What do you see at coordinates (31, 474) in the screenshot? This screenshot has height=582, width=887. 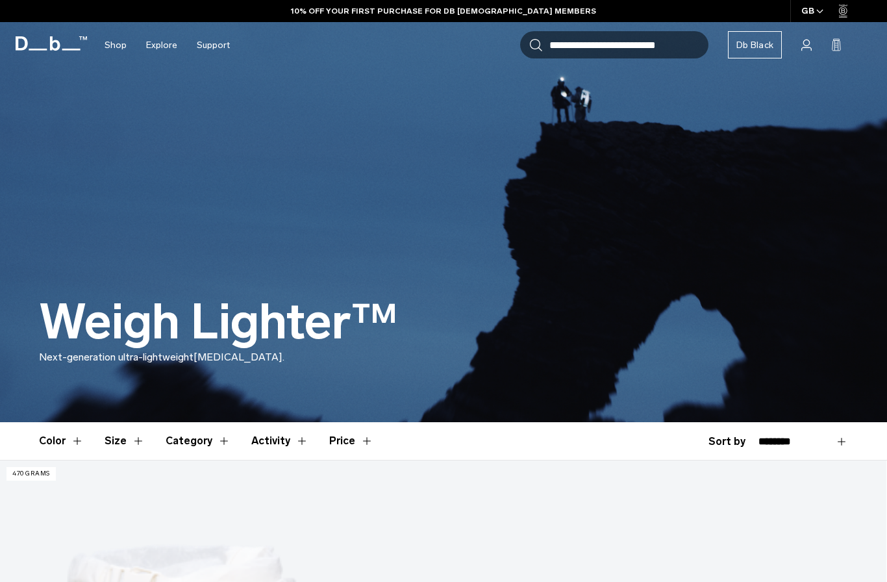 I see `p: 470 grams` at bounding box center [31, 474].